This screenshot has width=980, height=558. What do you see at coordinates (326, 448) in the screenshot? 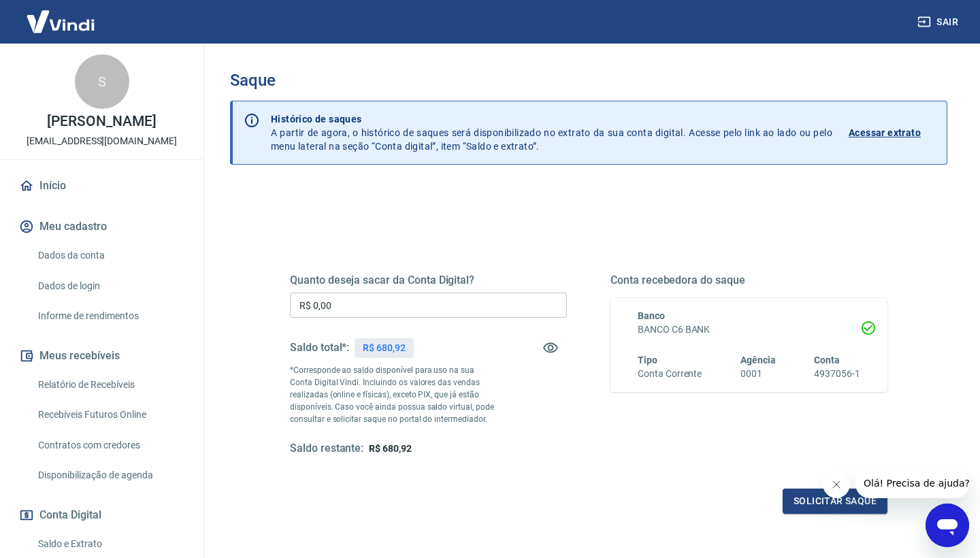
I see `h5: Saldo restante:` at bounding box center [326, 448].